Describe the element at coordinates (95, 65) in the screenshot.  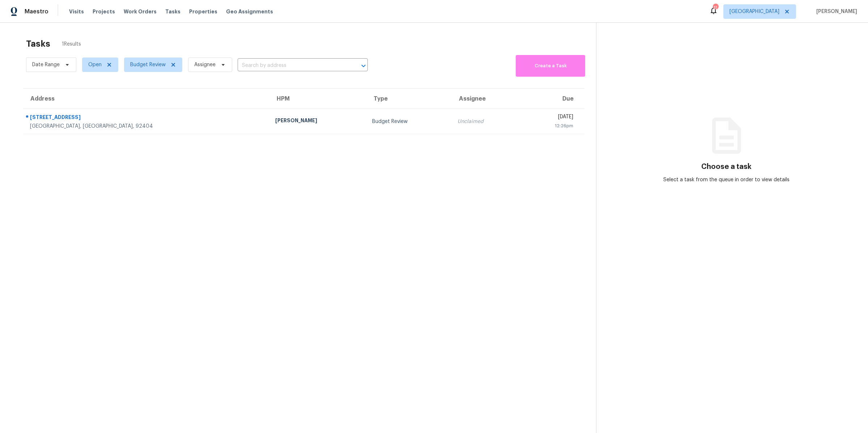
I see `span: Open` at that location.